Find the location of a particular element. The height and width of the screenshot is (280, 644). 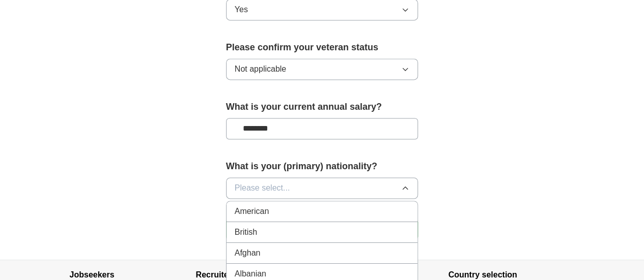

button: Not applicable is located at coordinates (322, 69).